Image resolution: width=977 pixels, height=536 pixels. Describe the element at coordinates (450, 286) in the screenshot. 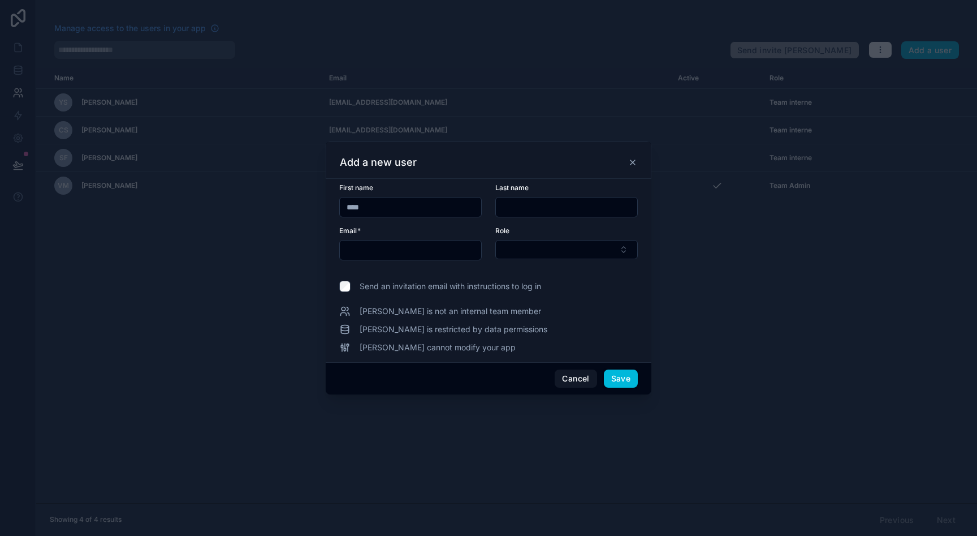

I see `span: Send an invitation email with instructions to log in` at that location.